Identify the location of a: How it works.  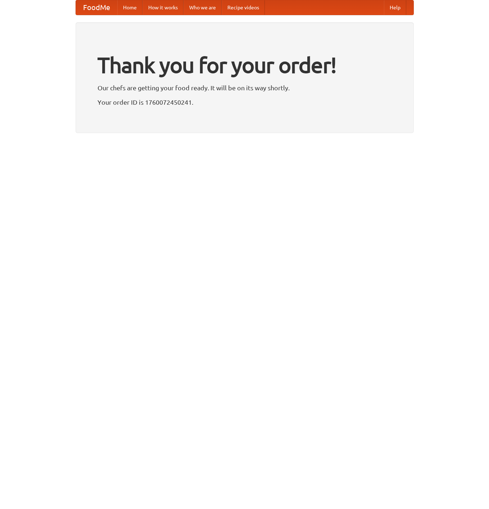
(163, 8).